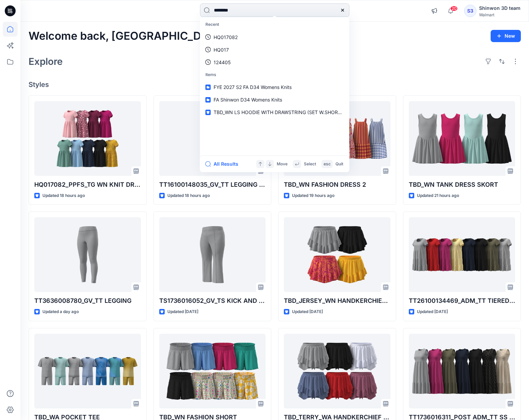  What do you see at coordinates (224, 164) in the screenshot?
I see `button: All Results` at bounding box center [224, 164].